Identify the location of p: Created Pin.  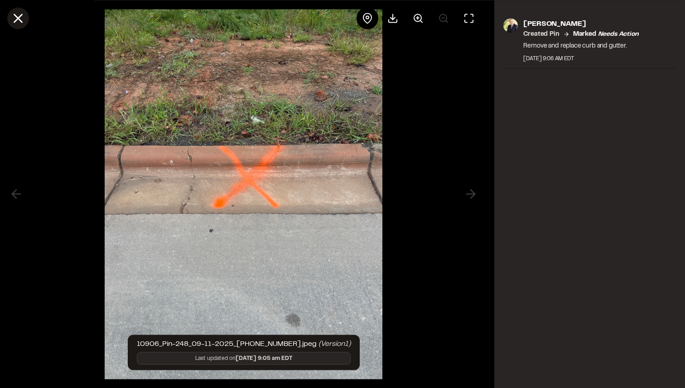
(541, 34).